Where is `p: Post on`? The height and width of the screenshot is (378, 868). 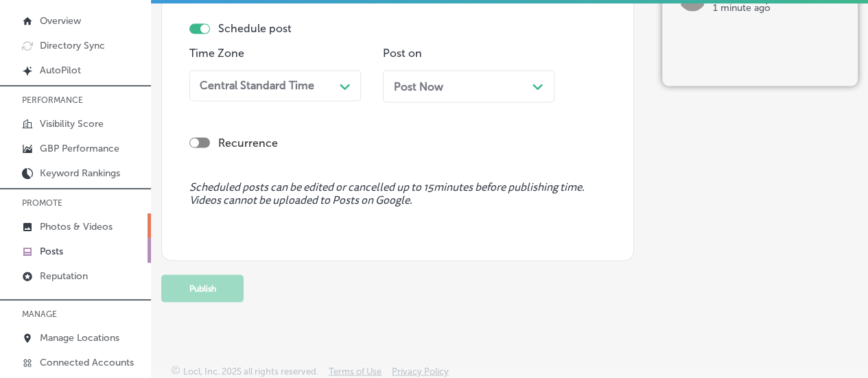
p: Post on is located at coordinates (469, 52).